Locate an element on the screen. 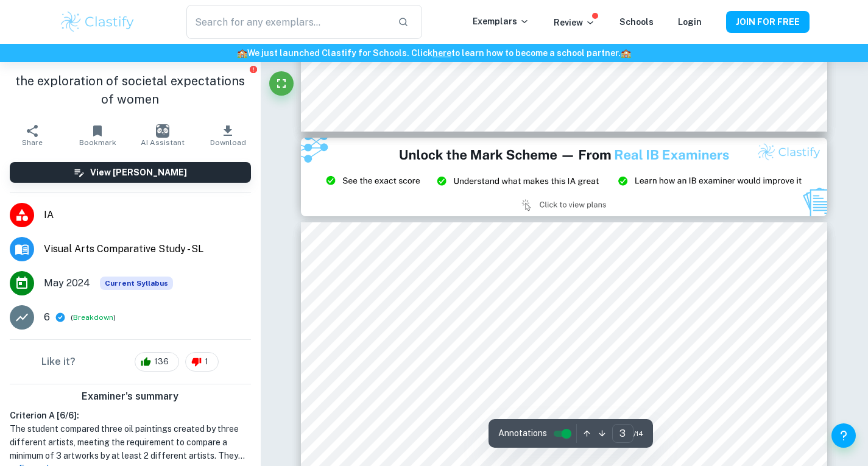  button: AI Assistant is located at coordinates (163, 135).